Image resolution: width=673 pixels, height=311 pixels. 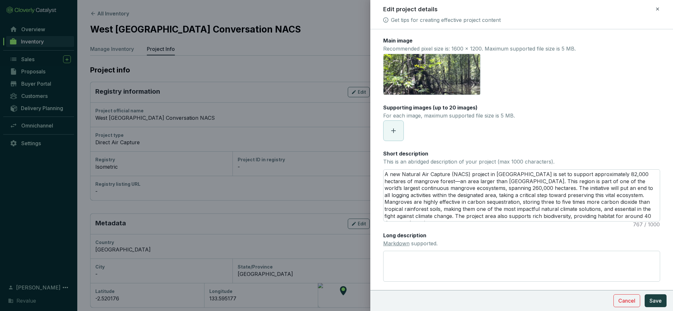 I want to click on a: Get tips for creating effective project content, so click(x=446, y=20).